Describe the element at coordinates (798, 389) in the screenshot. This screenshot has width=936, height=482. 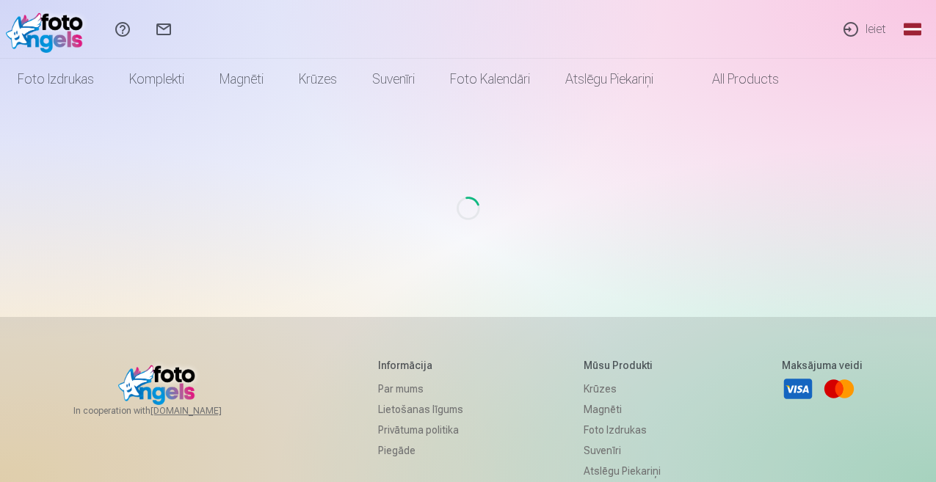
I see `a: Visa` at that location.